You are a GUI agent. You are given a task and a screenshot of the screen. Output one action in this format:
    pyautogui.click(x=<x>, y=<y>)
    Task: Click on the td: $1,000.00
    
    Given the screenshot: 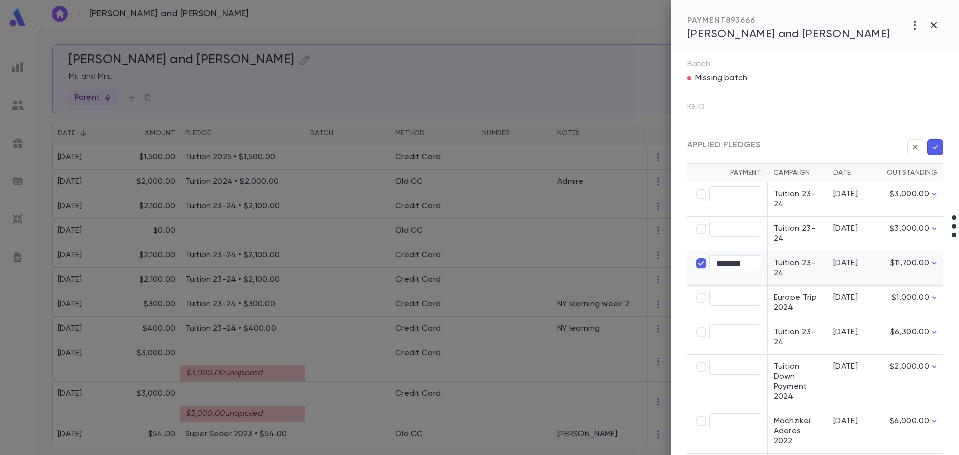 What is the action you would take?
    pyautogui.click(x=910, y=303)
    